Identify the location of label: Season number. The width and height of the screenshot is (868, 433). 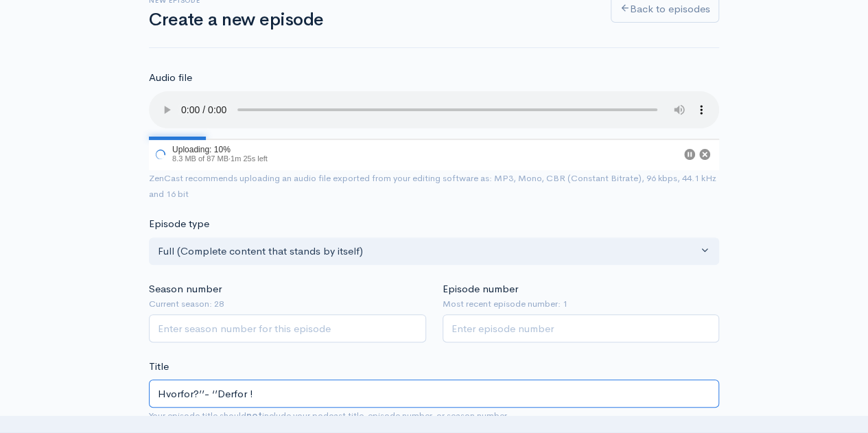
(186, 289).